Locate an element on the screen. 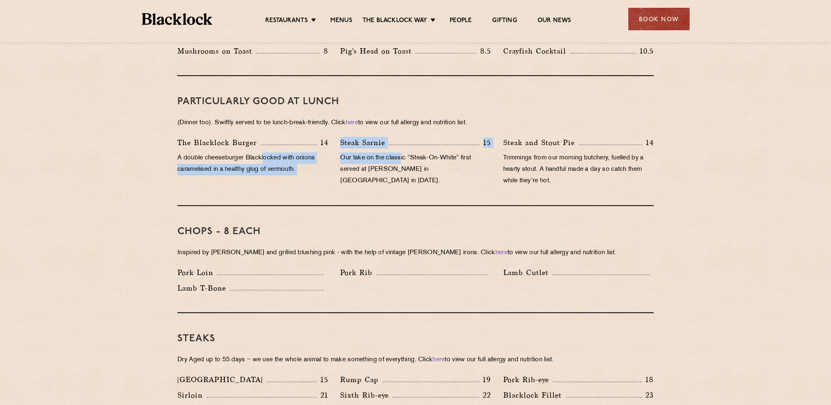 The width and height of the screenshot is (831, 405). p: Pork Rib is located at coordinates (358, 273).